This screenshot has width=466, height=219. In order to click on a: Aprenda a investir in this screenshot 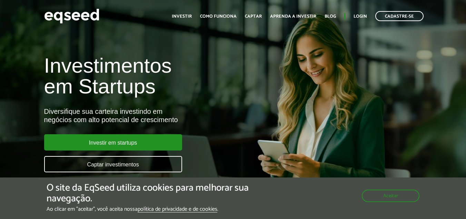, I will do `click(293, 16)`.